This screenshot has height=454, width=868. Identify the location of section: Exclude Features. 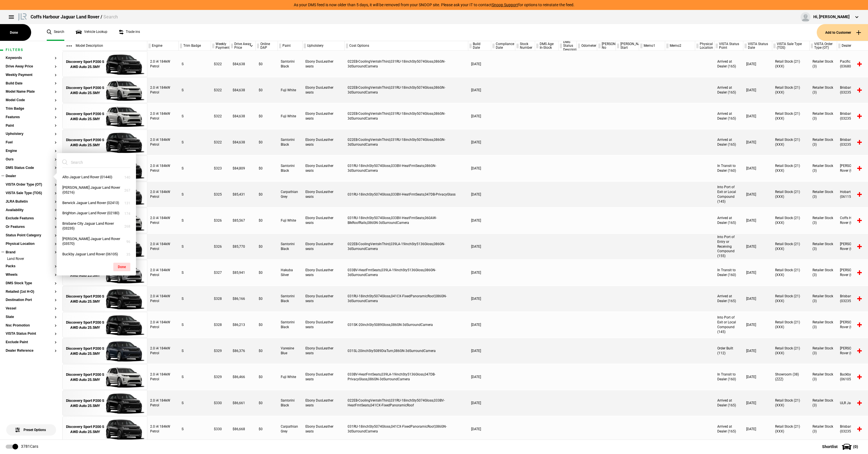
(31, 221).